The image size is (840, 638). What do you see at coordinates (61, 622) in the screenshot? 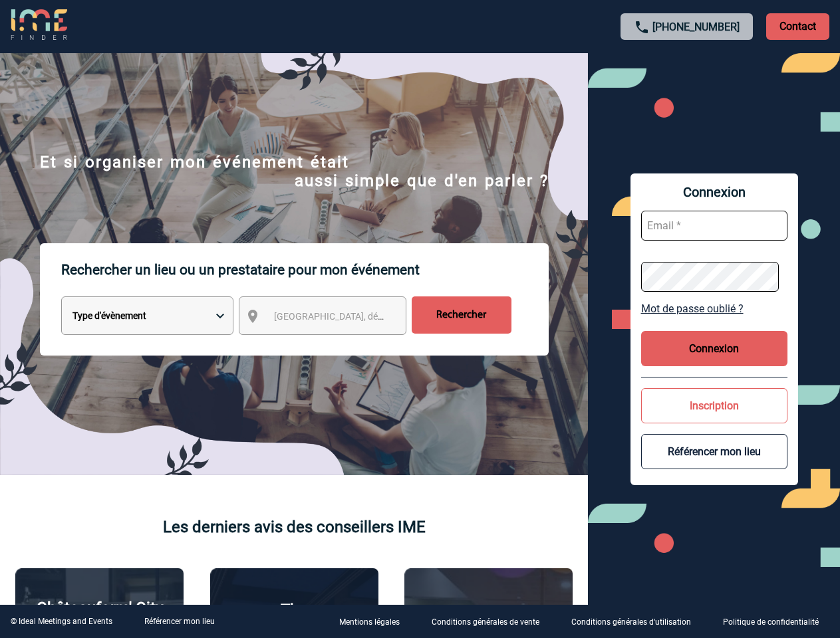
I see `div: © Ideal Meetings and Events` at bounding box center [61, 622].